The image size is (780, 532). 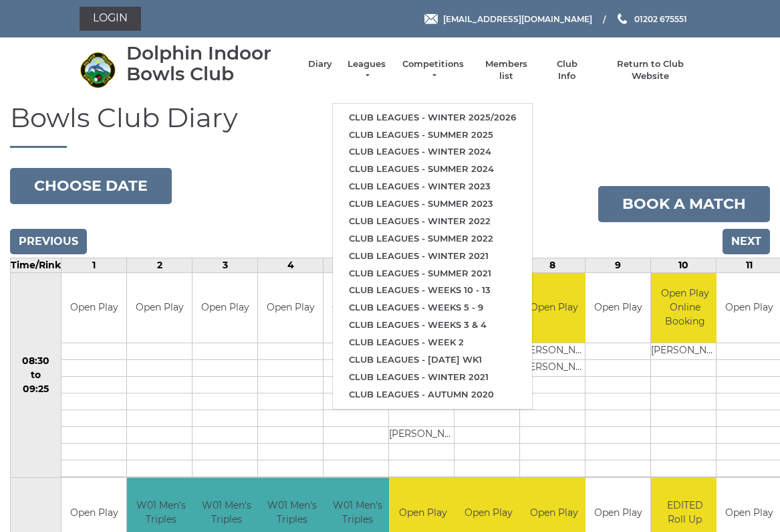 What do you see at coordinates (619, 265) in the screenshot?
I see `td: 9` at bounding box center [619, 265].